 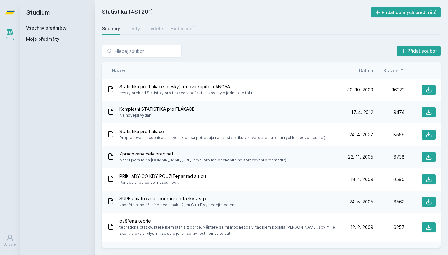 I want to click on span: 24. 4. 2007, so click(x=361, y=135).